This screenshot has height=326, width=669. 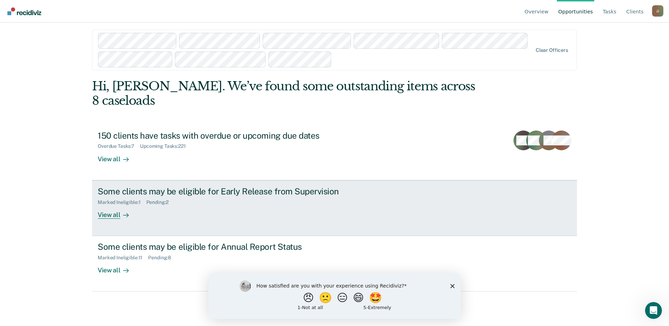 What do you see at coordinates (122, 202) in the screenshot?
I see `div: Marked Ineligible : 1` at bounding box center [122, 202].